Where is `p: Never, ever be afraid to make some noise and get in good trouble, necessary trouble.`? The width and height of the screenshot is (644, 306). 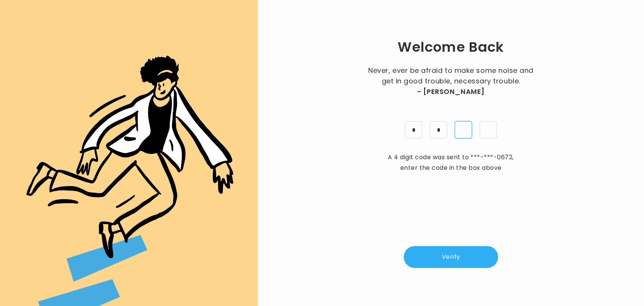
p: Never, ever be afraid to make some noise and get in good trouble, necessary trouble. is located at coordinates (451, 81).